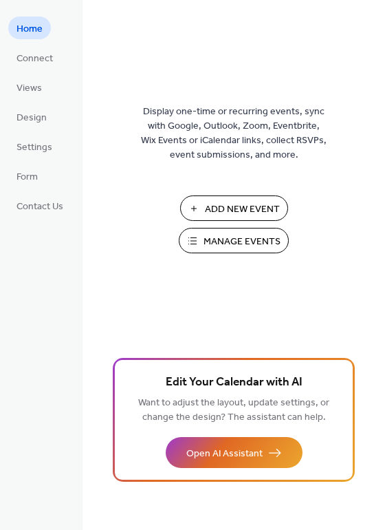  I want to click on a: Design, so click(32, 116).